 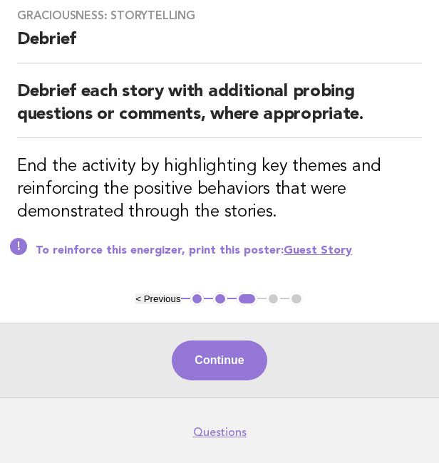 I want to click on h2: Debrief, so click(x=219, y=46).